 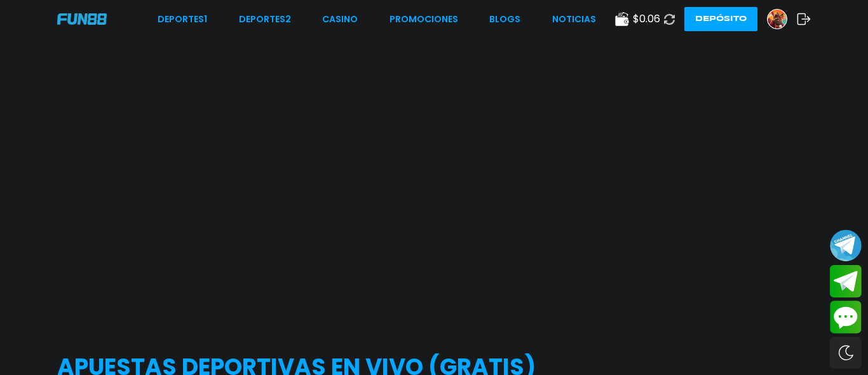 I want to click on a: Deportes2, so click(x=265, y=19).